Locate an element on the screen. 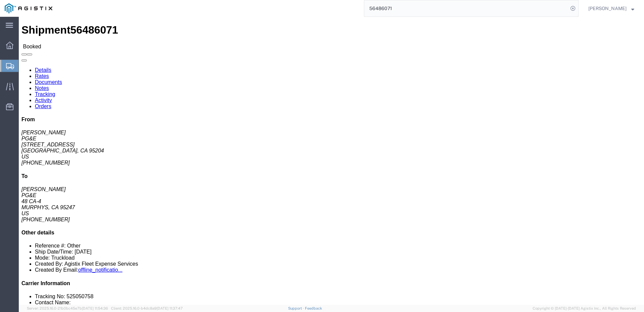  a: Feedback is located at coordinates (314, 308).